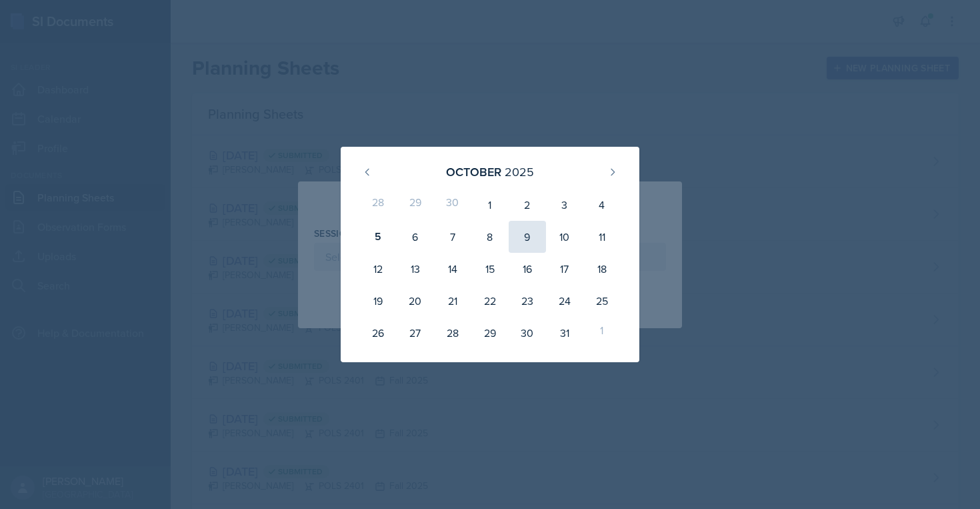  Describe the element at coordinates (564, 205) in the screenshot. I see `div: 3` at that location.